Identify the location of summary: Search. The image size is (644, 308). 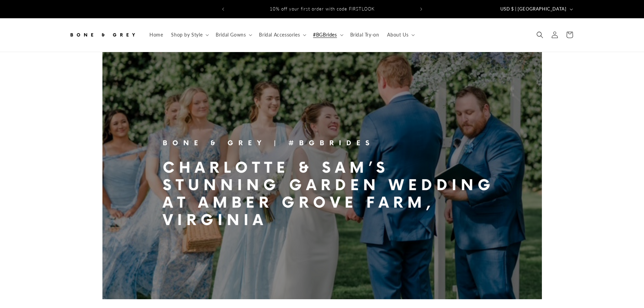
(540, 35).